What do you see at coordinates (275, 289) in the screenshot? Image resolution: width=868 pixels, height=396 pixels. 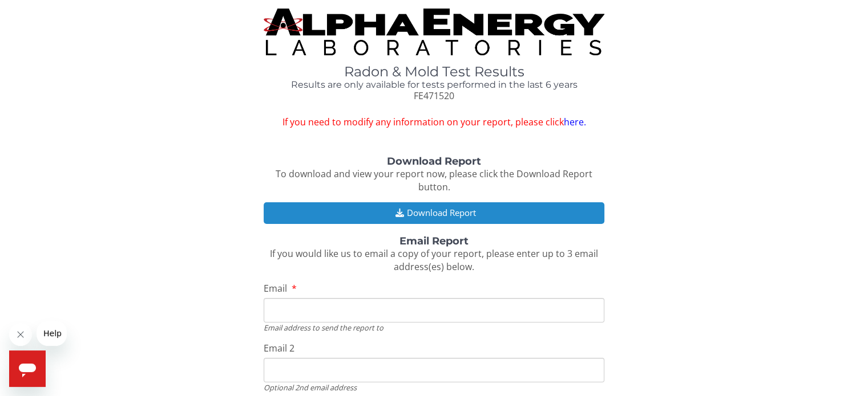 I see `span: Email` at bounding box center [275, 289].